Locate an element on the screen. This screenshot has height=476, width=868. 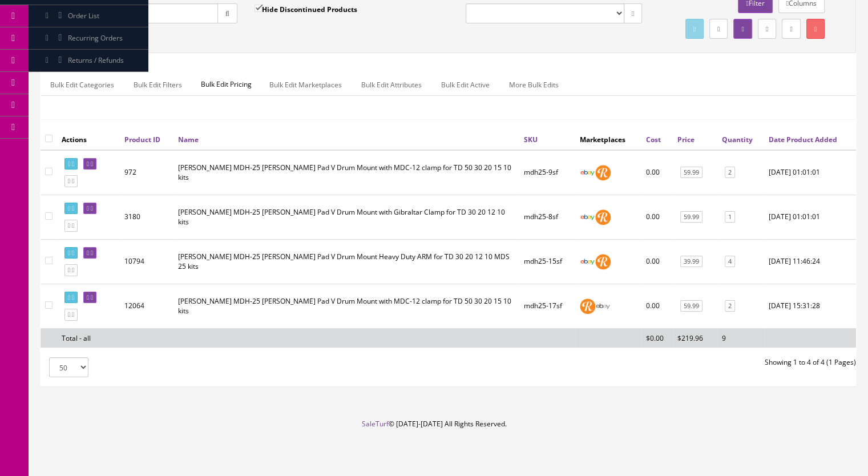
td: 2025-08-05 15:31:28 is located at coordinates (810, 305).